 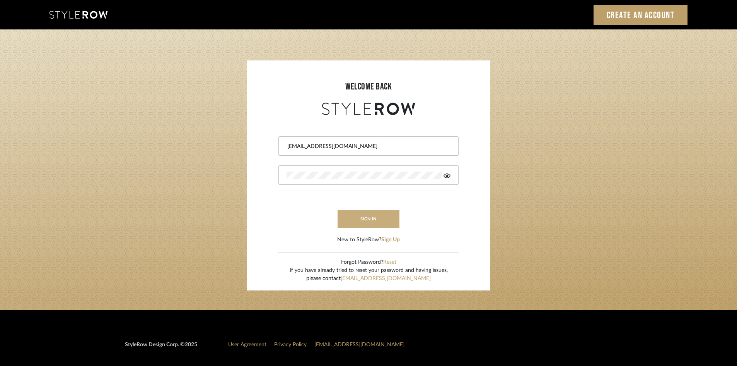 I want to click on a: Create an Account, so click(x=641, y=15).